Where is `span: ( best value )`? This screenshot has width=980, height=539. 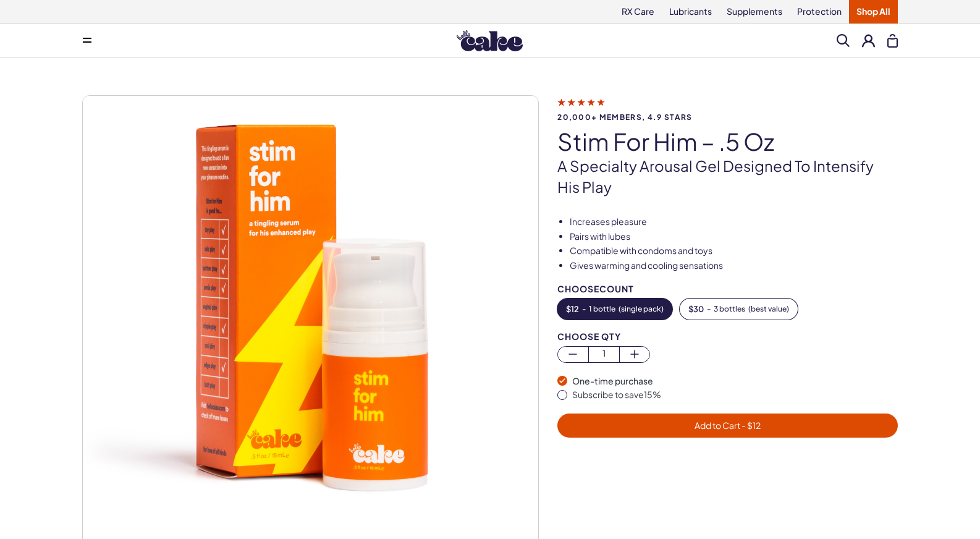
span: ( best value ) is located at coordinates (768, 309).